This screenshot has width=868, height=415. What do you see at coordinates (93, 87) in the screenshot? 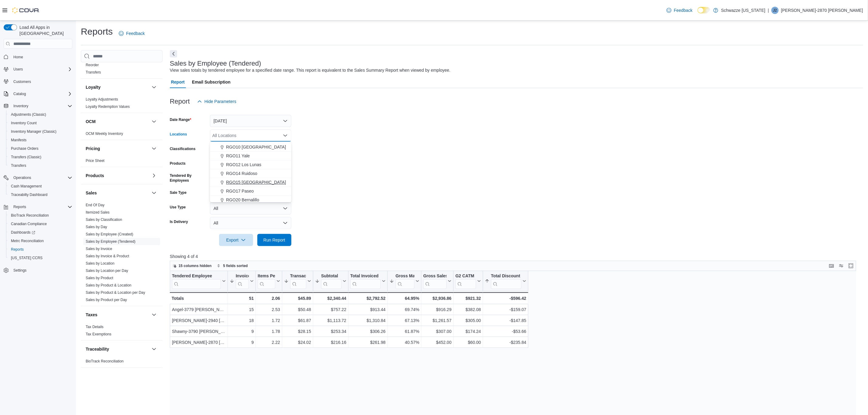
I see `h3: Loyalty` at bounding box center [93, 87].